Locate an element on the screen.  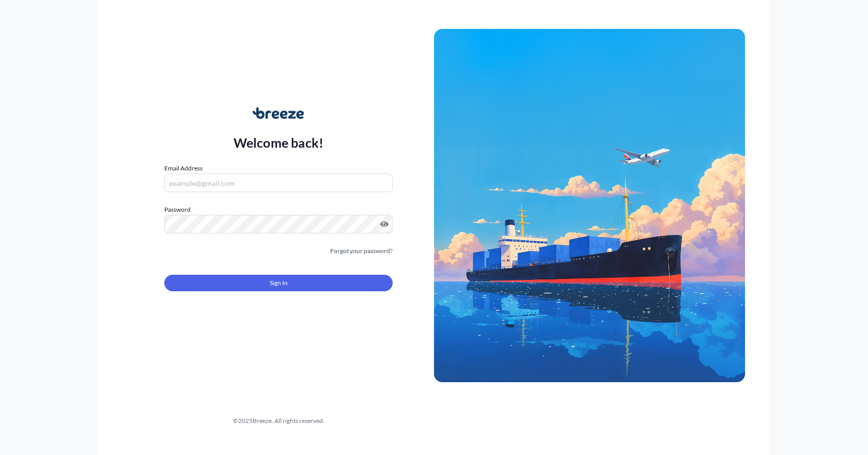
span: Sign In is located at coordinates (278, 283).